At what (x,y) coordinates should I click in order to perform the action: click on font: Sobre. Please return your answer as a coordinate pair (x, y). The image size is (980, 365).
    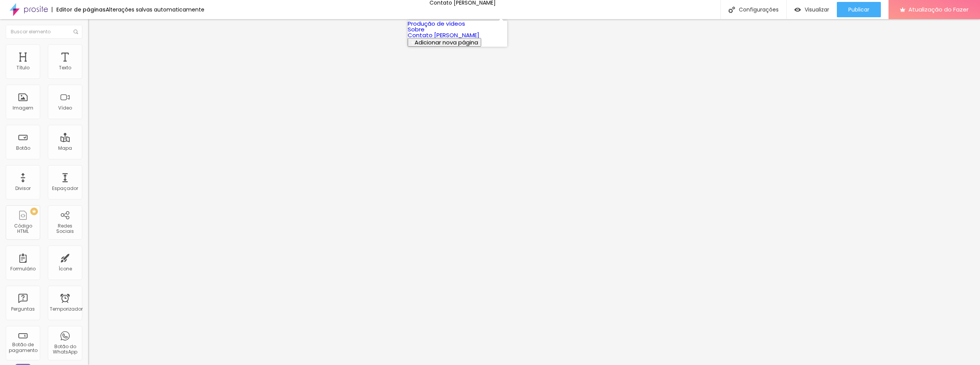
    Looking at the image, I should click on (416, 29).